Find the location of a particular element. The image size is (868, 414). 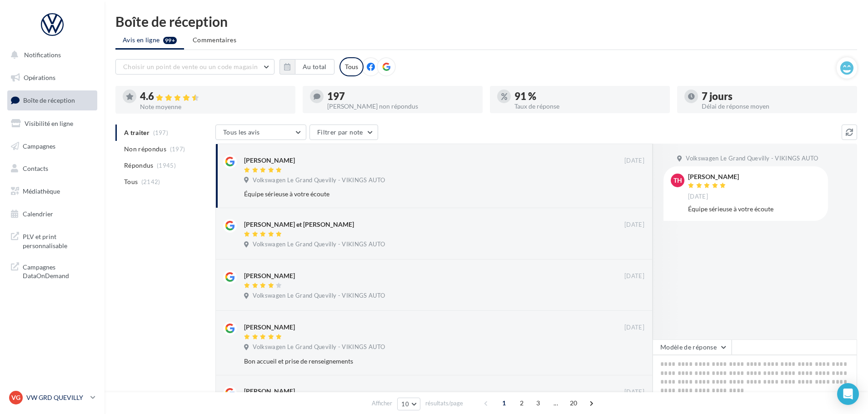

button: Choisir un point de vente ou un code magasin is located at coordinates (195, 66).